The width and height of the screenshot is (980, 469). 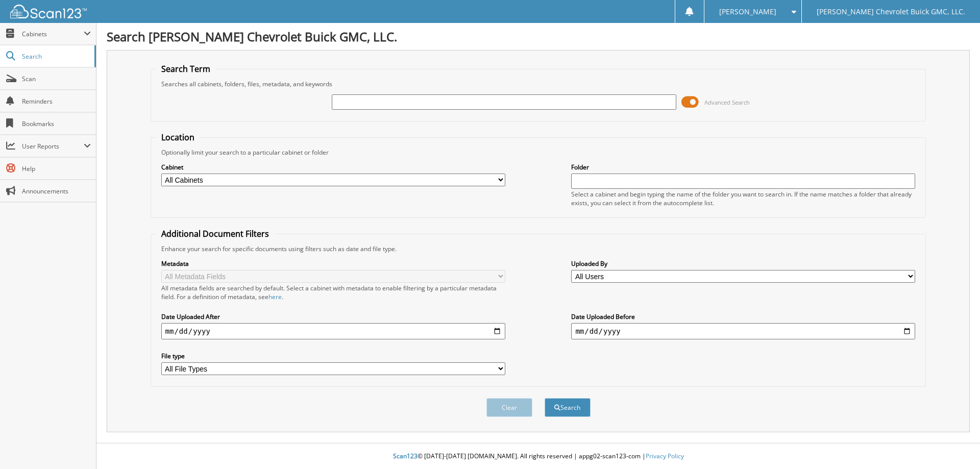 What do you see at coordinates (333, 331) in the screenshot?
I see `input: start` at bounding box center [333, 331].